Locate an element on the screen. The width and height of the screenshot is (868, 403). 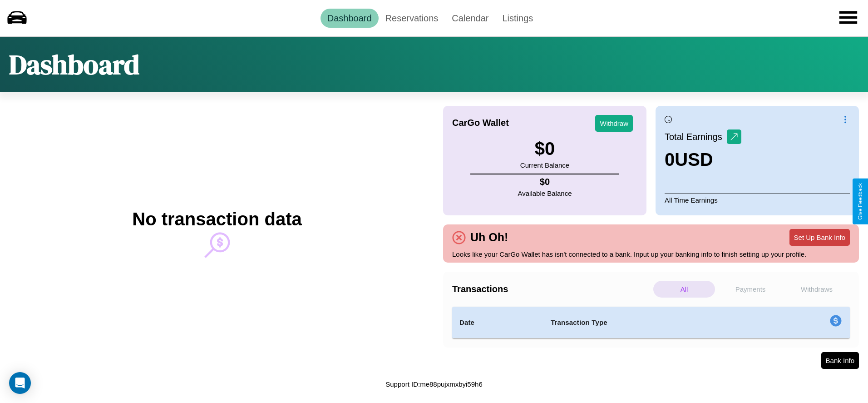
h4: Transactions is located at coordinates (552, 289).